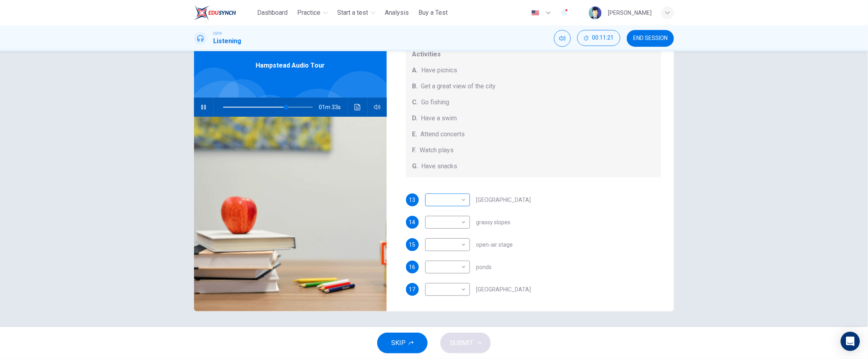 The image size is (868, 359). What do you see at coordinates (439, 118) in the screenshot?
I see `span: Have a swim` at bounding box center [439, 118].